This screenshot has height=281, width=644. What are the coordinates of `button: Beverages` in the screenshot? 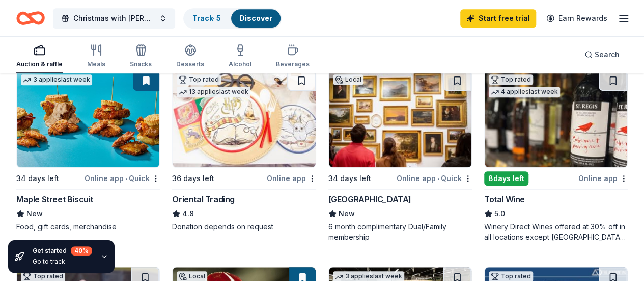 It's located at (293, 56).